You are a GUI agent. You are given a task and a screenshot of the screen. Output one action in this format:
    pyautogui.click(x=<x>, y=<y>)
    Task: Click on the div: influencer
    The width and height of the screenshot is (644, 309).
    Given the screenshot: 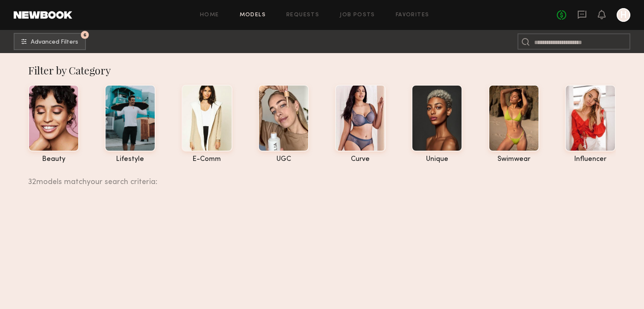 What is the action you would take?
    pyautogui.click(x=590, y=159)
    